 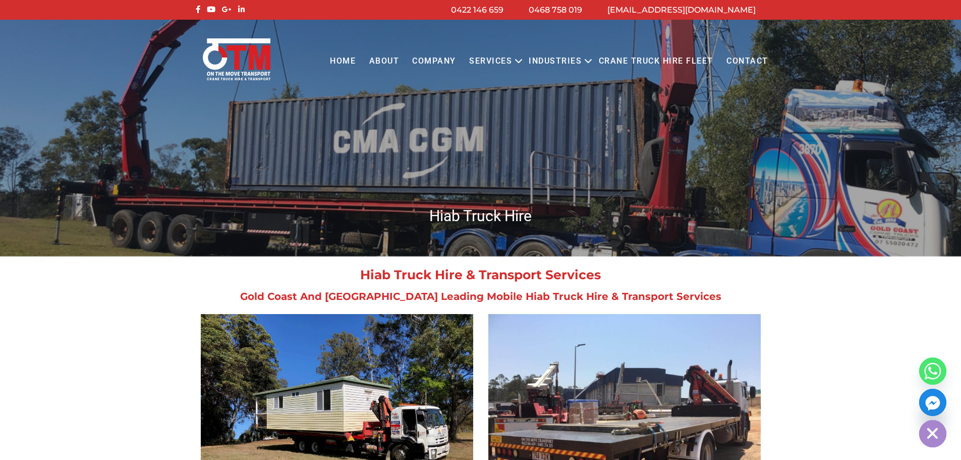 What do you see at coordinates (481, 274) in the screenshot?
I see `h2: Hiab Truck Hire & Transport Services` at bounding box center [481, 274].